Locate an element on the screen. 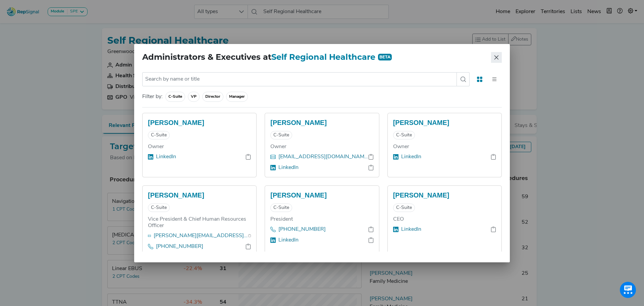  span: Director is located at coordinates (213, 97).